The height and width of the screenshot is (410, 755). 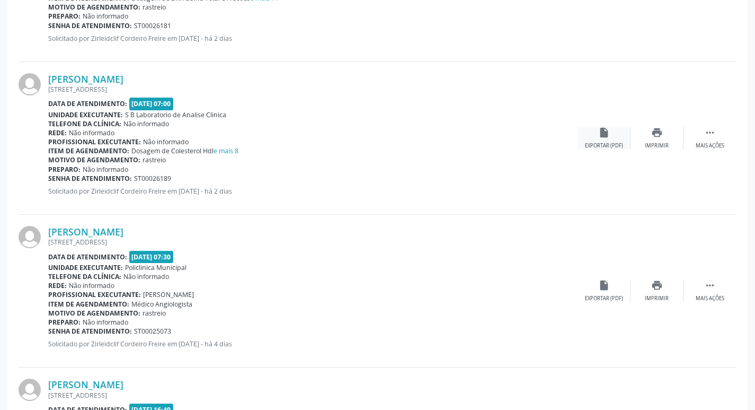 I want to click on span: Dosagem de Colesterol Hdl, so click(x=185, y=150).